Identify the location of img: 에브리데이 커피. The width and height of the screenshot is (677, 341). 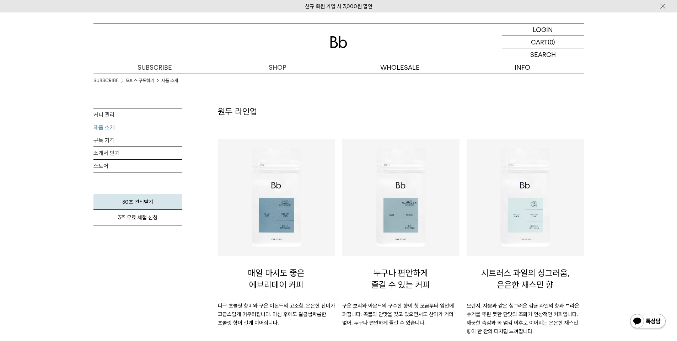
(277, 198).